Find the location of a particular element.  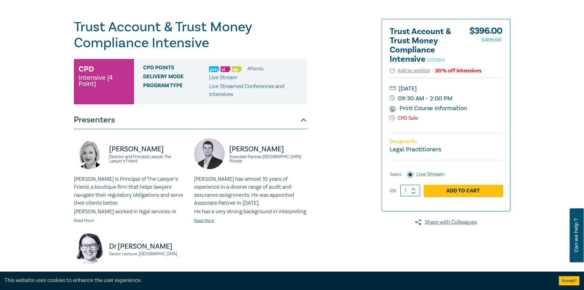

small: 09:30 AM - 2:00 PM is located at coordinates (446, 98).